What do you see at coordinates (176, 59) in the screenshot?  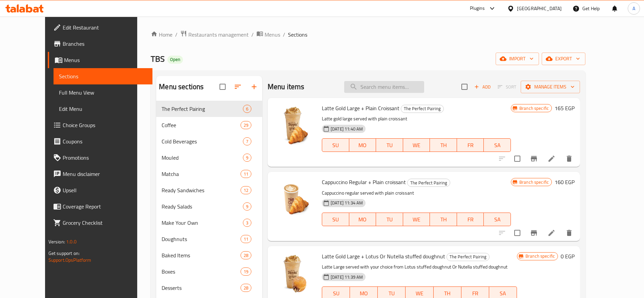 I see `span: Open` at bounding box center [176, 59].